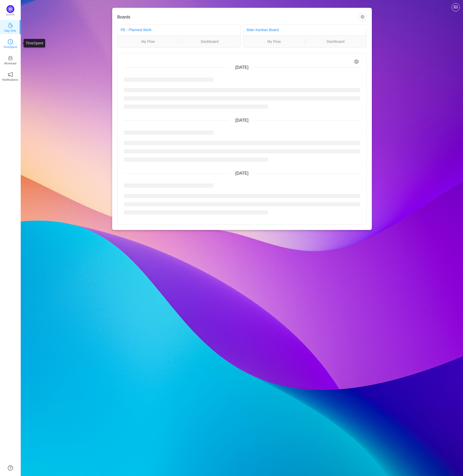 The image size is (463, 476). Describe the element at coordinates (11, 25) in the screenshot. I see `i: icon: coffee` at that location.